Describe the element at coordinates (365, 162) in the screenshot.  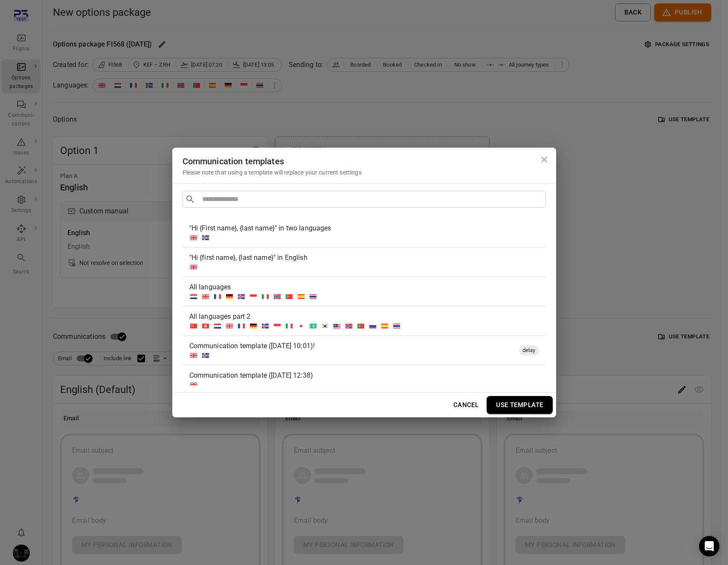
I see `div: Communication templates` at that location.